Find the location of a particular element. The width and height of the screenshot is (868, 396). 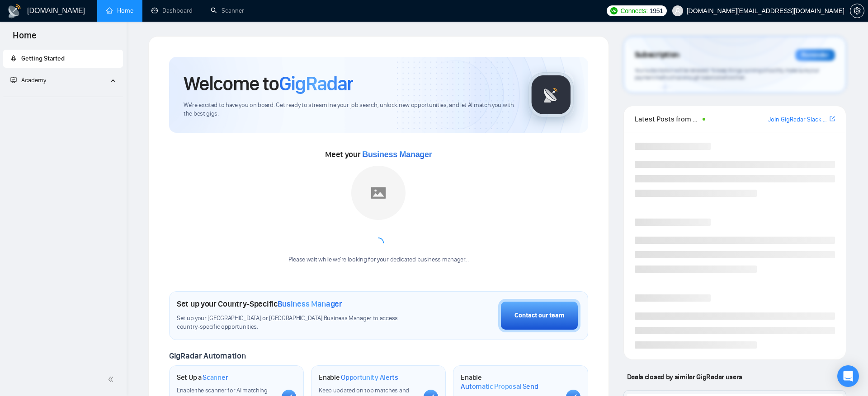

a: homeHome is located at coordinates (120, 10).